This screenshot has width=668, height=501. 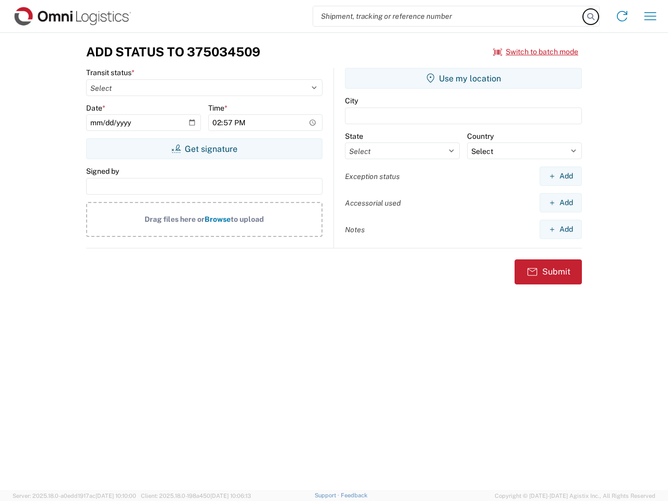 What do you see at coordinates (448, 16) in the screenshot?
I see `input: Shipment, tracking or reference number` at bounding box center [448, 16].